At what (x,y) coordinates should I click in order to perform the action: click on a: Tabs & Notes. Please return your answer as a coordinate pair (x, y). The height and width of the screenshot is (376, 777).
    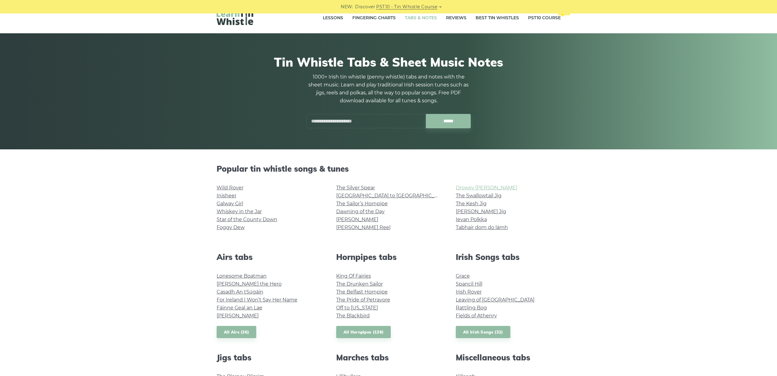
    Looking at the image, I should click on (421, 18).